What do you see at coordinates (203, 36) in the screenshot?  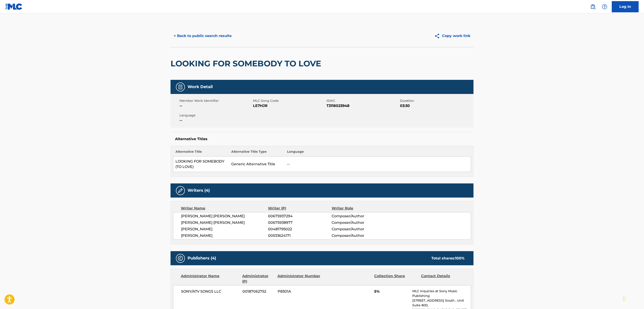 I see `button: < Back to public search results` at bounding box center [203, 36].